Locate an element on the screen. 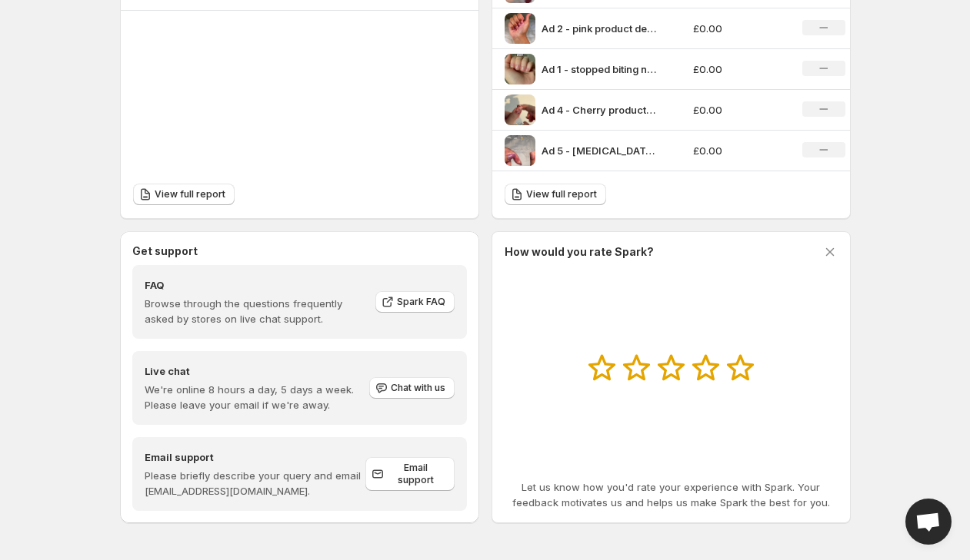 This screenshot has height=560, width=970. a: Email support is located at coordinates (410, 474).